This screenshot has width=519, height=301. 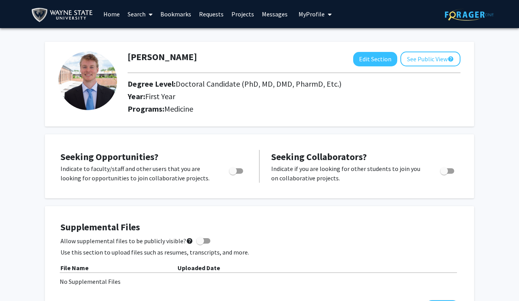 What do you see at coordinates (430, 59) in the screenshot?
I see `button: See Public View` at bounding box center [430, 59].